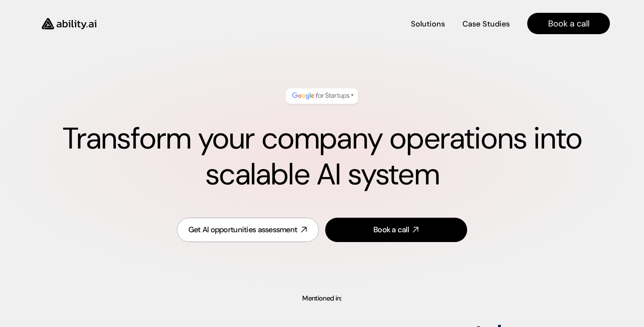  What do you see at coordinates (248, 229) in the screenshot?
I see `a: Get AI opportunities assessment` at bounding box center [248, 229].